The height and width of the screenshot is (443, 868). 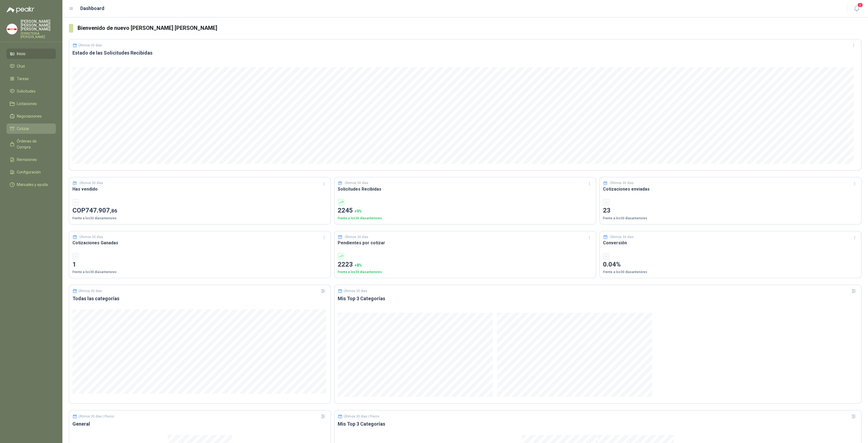 What do you see at coordinates (200, 424) in the screenshot?
I see `h3: General` at bounding box center [200, 424].